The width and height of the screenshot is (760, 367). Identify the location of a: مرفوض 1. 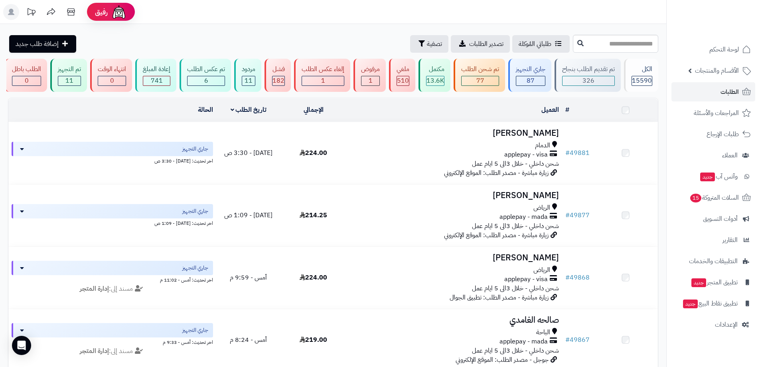
(369, 75).